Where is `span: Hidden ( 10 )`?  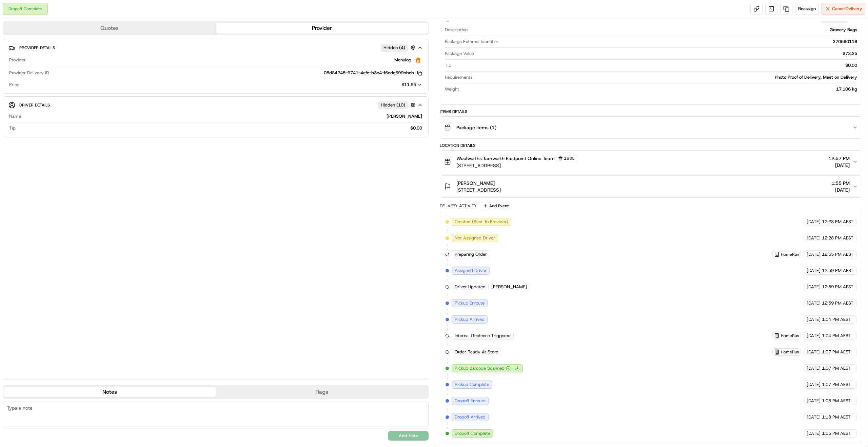 span: Hidden ( 10 ) is located at coordinates (393, 105).